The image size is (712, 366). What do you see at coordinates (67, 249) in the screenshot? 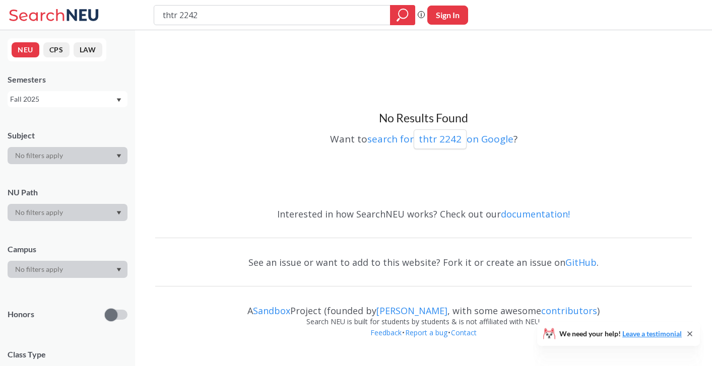
I see `div: Campus` at bounding box center [67, 249].